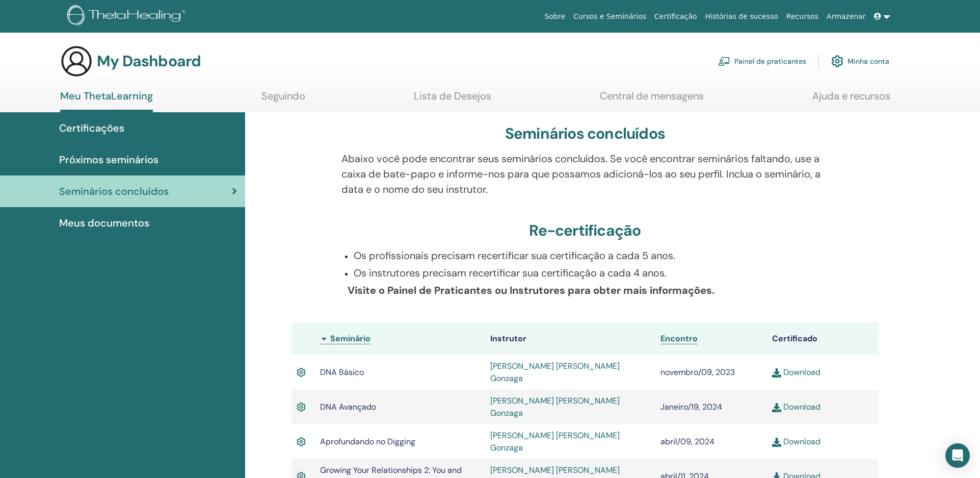  What do you see at coordinates (846, 16) in the screenshot?
I see `a: Armazenar` at bounding box center [846, 16].